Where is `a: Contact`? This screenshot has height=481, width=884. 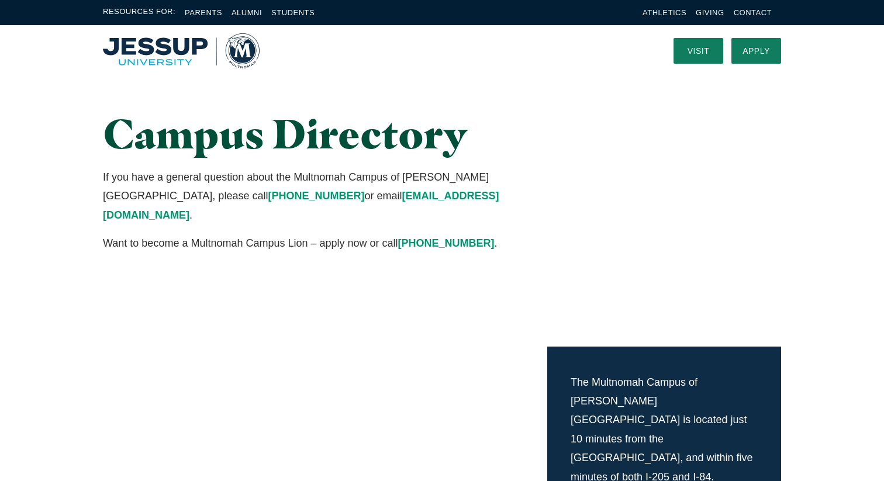 a: Contact is located at coordinates (753, 12).